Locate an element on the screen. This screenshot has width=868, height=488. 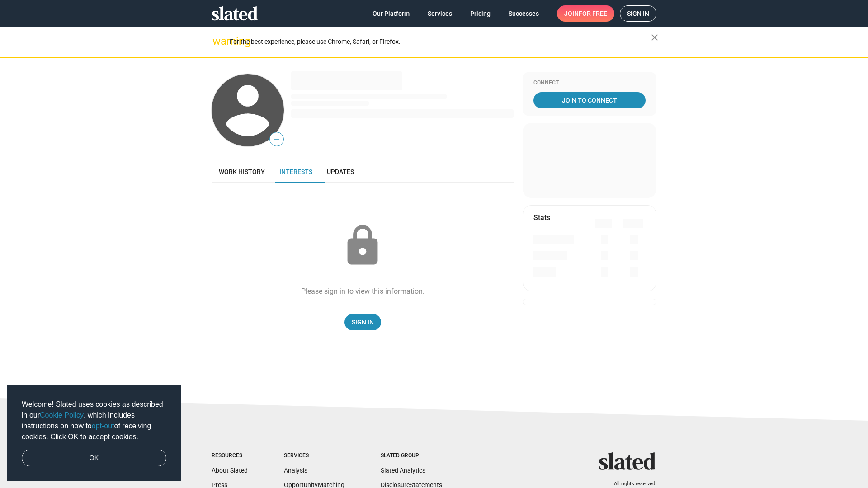
a: Our Platform is located at coordinates (391, 14).